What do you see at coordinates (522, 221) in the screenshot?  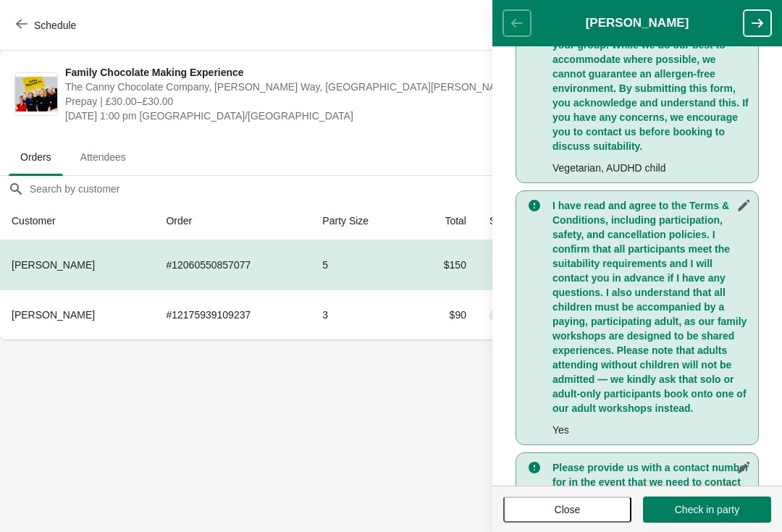 I see `th: Status` at bounding box center [522, 221].